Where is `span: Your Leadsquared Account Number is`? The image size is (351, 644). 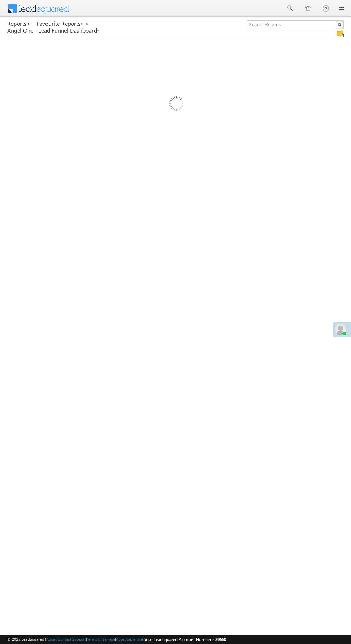
span: Your Leadsquared Account Number is is located at coordinates (185, 640).